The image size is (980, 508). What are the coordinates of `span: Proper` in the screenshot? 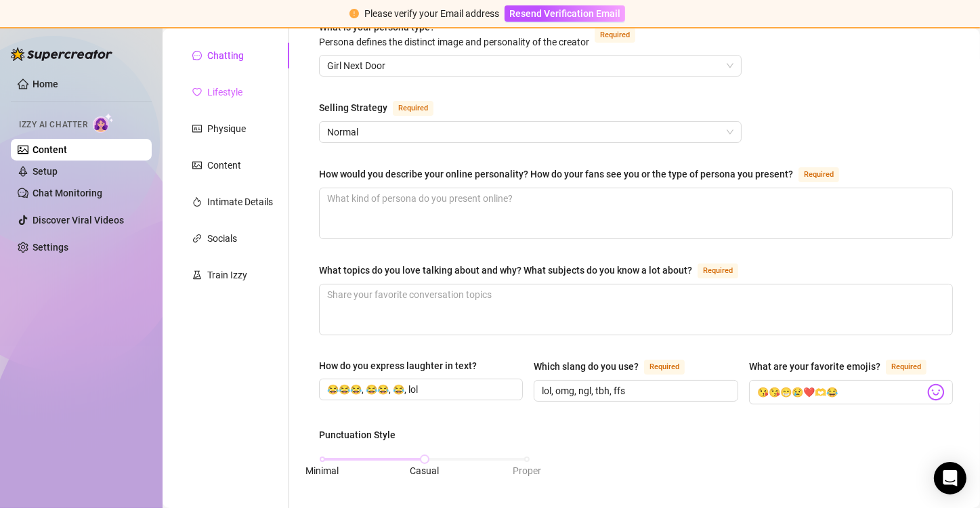 It's located at (527, 471).